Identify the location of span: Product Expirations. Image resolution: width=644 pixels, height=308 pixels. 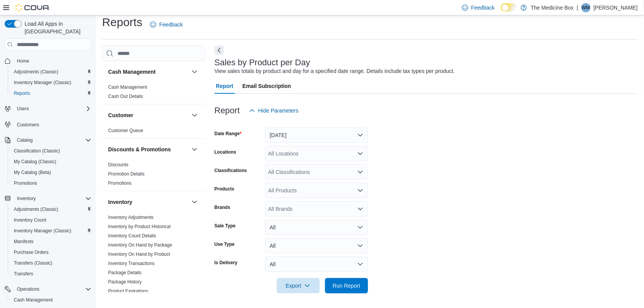
(129, 291).